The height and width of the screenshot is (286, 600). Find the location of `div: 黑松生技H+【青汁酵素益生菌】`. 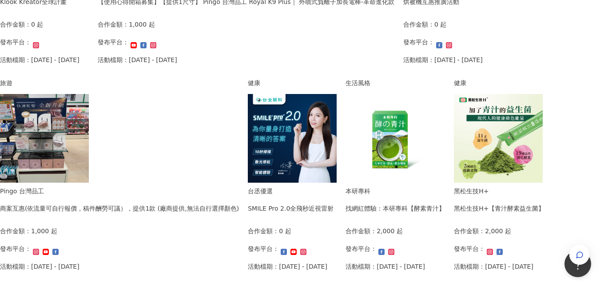

div: 黑松生技H+【青汁酵素益生菌】 is located at coordinates (499, 209).